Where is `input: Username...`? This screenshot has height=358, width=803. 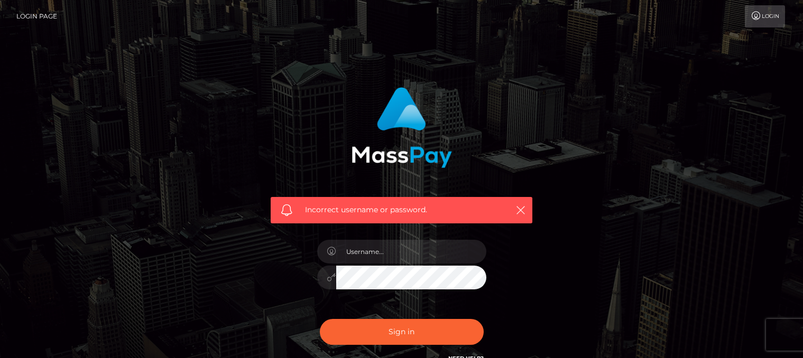 input: Username... is located at coordinates (411, 252).